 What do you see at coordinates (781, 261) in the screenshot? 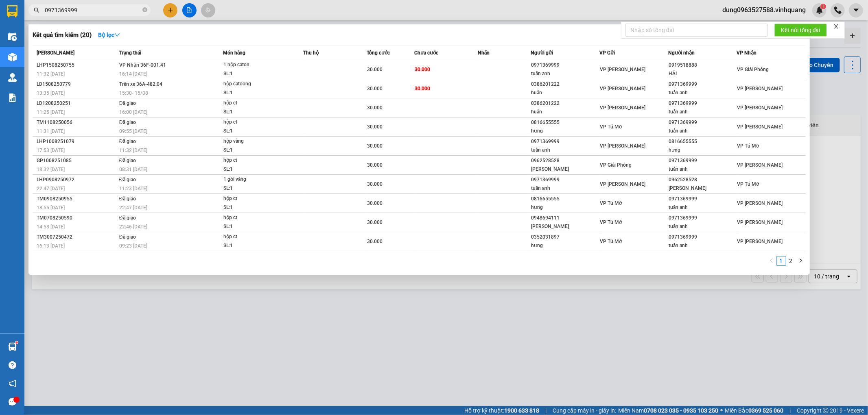
I see `a: 1` at bounding box center [781, 261].